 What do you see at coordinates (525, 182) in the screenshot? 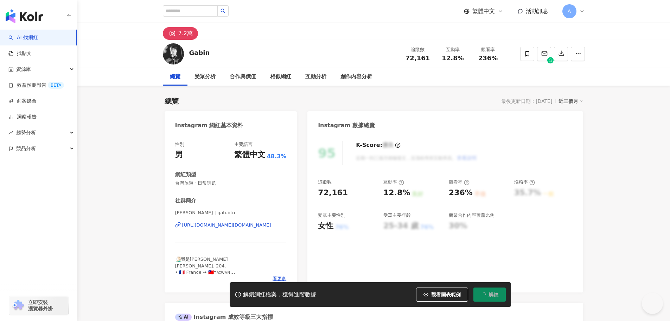
I see `div: 漲粉率` at bounding box center [525, 182].